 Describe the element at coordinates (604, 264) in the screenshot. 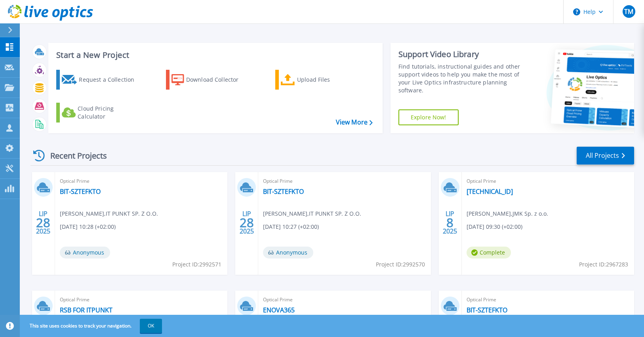

I see `span: Project ID: 2967283` at that location.